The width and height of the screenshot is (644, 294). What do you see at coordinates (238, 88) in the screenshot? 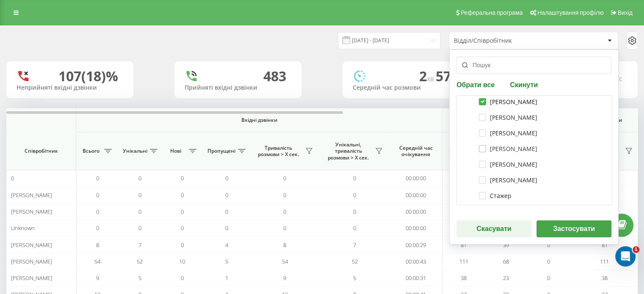
I see `div: Прийняті вхідні дзвінки` at bounding box center [238, 88].